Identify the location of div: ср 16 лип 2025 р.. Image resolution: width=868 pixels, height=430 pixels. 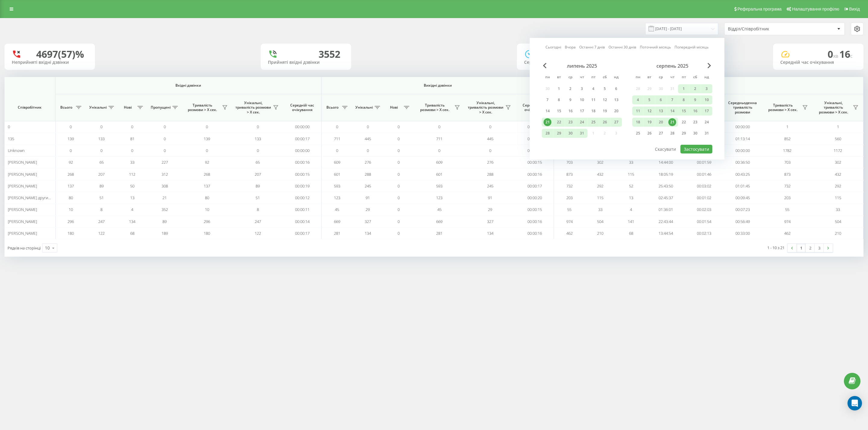
(570, 111).